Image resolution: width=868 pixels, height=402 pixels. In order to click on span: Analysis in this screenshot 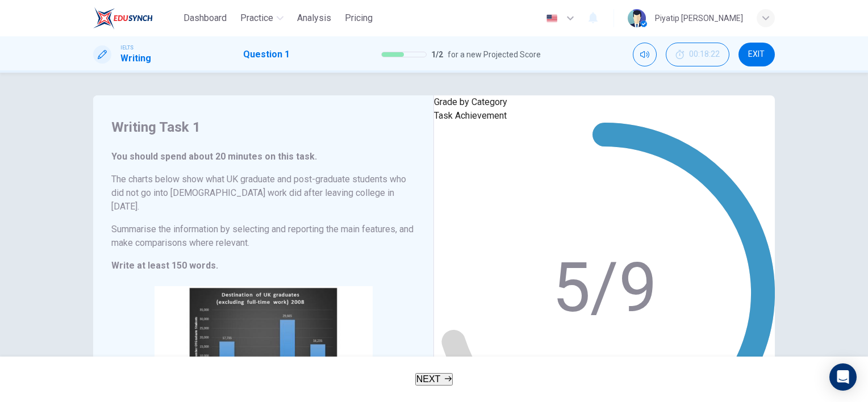, I will do `click(315, 18)`.